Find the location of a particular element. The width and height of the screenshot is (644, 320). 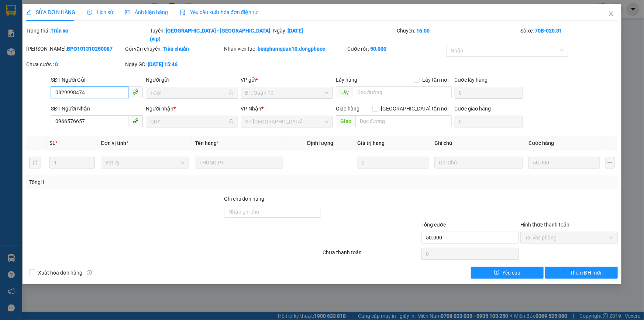

span: Xuất hóa đơn hàng is located at coordinates (60, 272).